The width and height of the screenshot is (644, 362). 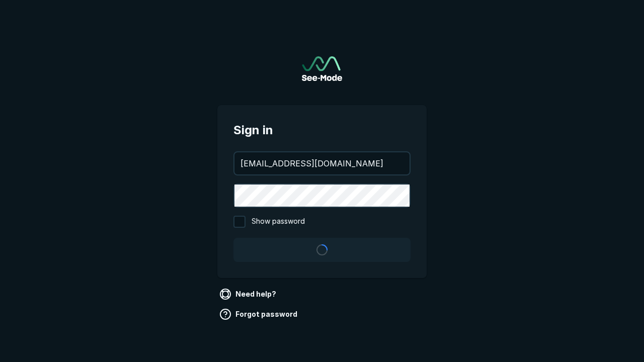 I want to click on a: Forgot password, so click(x=259, y=315).